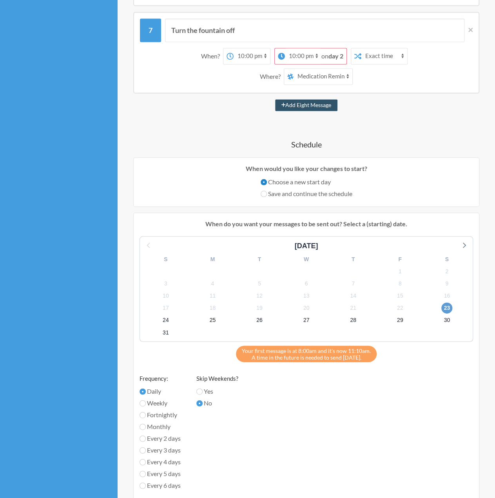  What do you see at coordinates (447, 295) in the screenshot?
I see `span: Tuesday, September 16, 2025` at bounding box center [447, 295].